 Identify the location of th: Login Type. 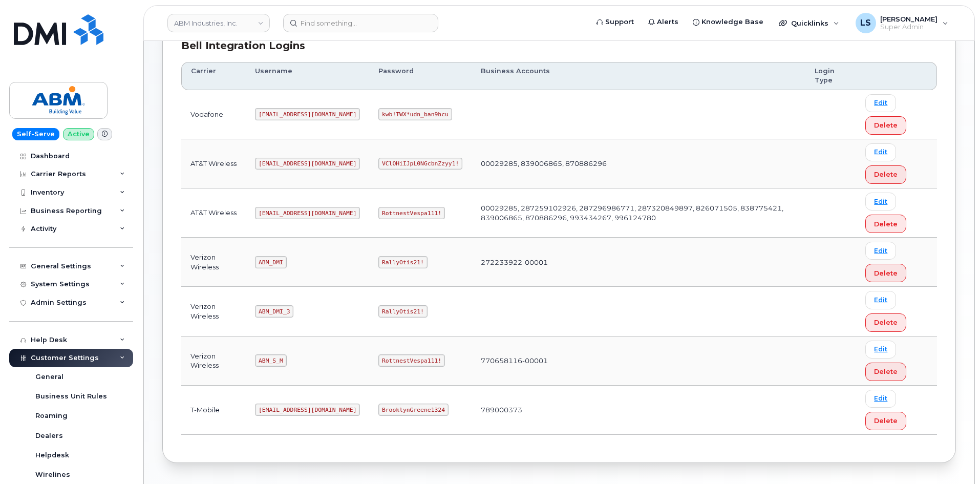
(830, 76).